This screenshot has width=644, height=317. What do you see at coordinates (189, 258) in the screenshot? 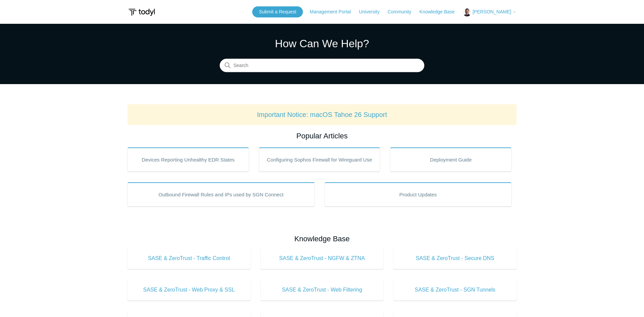
I see `span: SASE & ZeroTrust - Traffic Control` at bounding box center [189, 258].